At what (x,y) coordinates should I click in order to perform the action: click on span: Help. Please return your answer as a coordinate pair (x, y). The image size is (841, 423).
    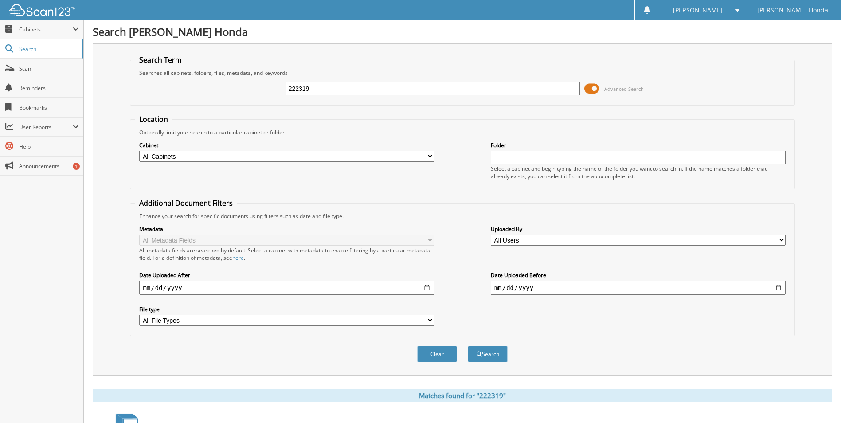
    Looking at the image, I should click on (49, 146).